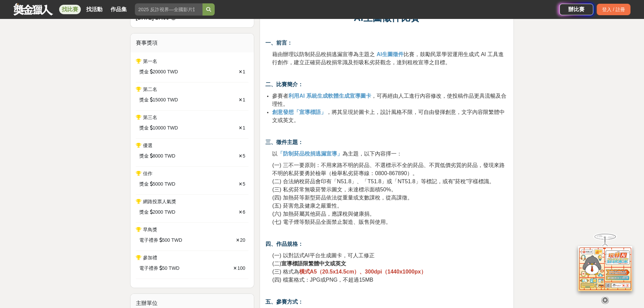  Describe the element at coordinates (165, 268) in the screenshot. I see `span: 50` at that location.